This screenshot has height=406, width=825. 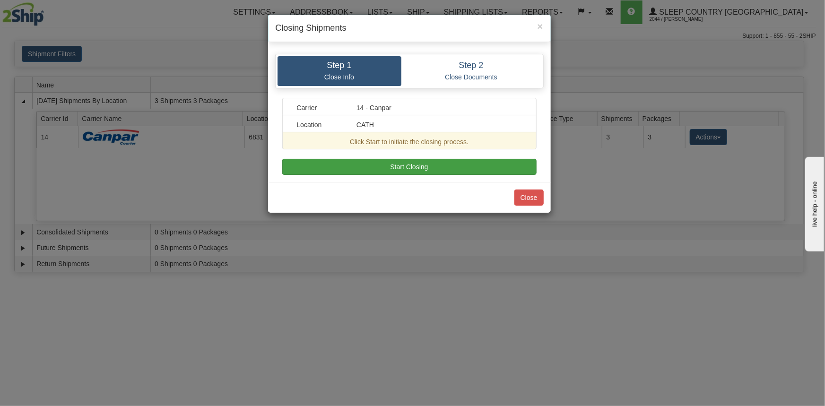 What do you see at coordinates (471, 71) in the screenshot?
I see `a: Step 2 Close Documents` at bounding box center [471, 71].